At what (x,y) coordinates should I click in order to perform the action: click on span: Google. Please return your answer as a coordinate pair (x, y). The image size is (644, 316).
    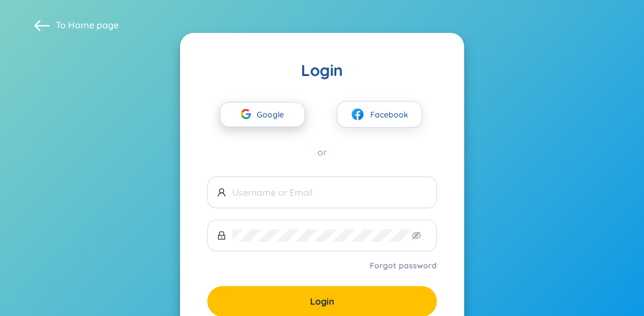
    Looking at the image, I should click on (273, 114).